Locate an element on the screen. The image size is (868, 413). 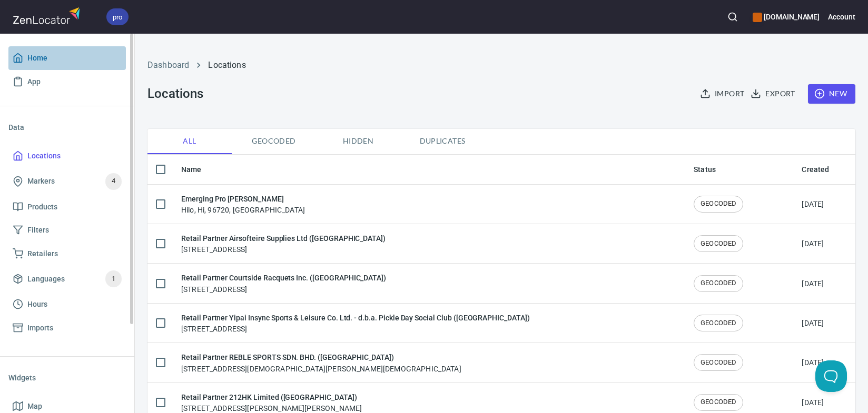
a: Dashboard is located at coordinates (168, 65).